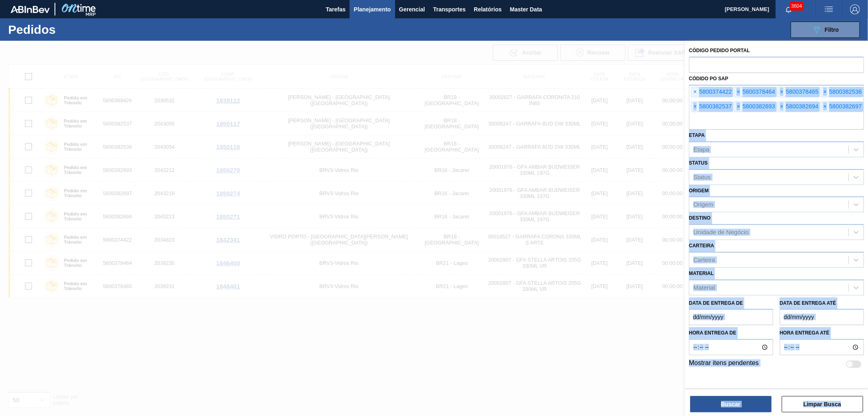  What do you see at coordinates (697, 135) in the screenshot?
I see `label: Etapa` at bounding box center [697, 135].